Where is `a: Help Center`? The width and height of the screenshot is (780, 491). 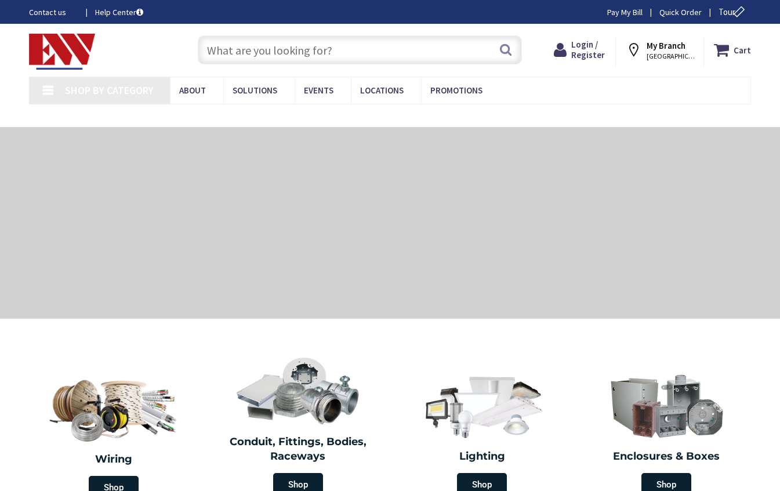 a: Help Center is located at coordinates (119, 12).